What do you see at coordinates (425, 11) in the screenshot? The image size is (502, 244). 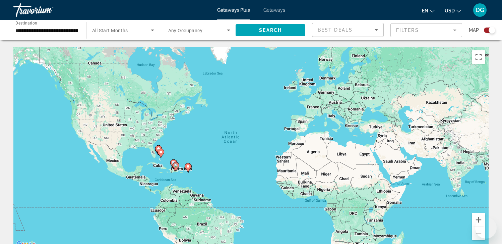 I see `span: en` at bounding box center [425, 11].